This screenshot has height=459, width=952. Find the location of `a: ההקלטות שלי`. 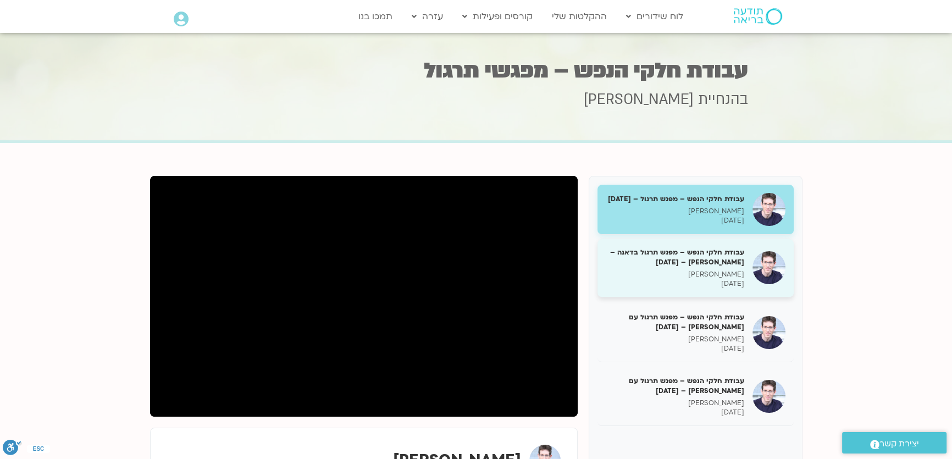

a: ההקלטות שלי is located at coordinates (579, 16).